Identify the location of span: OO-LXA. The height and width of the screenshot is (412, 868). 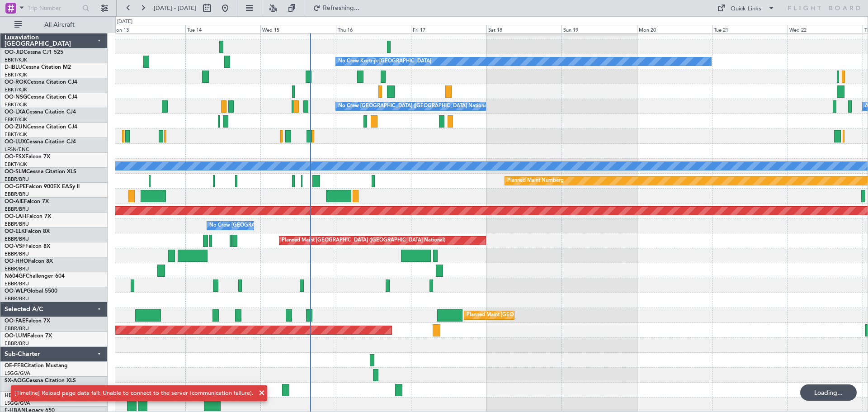
(15, 112).